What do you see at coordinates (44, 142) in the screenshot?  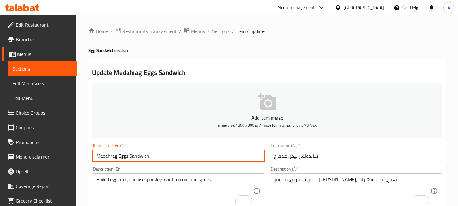 I see `span: Promotions` at bounding box center [44, 142].